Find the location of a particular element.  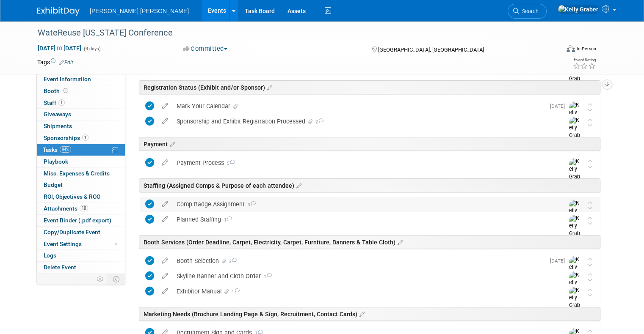

div: Exhibitor Manual is located at coordinates (362, 291).